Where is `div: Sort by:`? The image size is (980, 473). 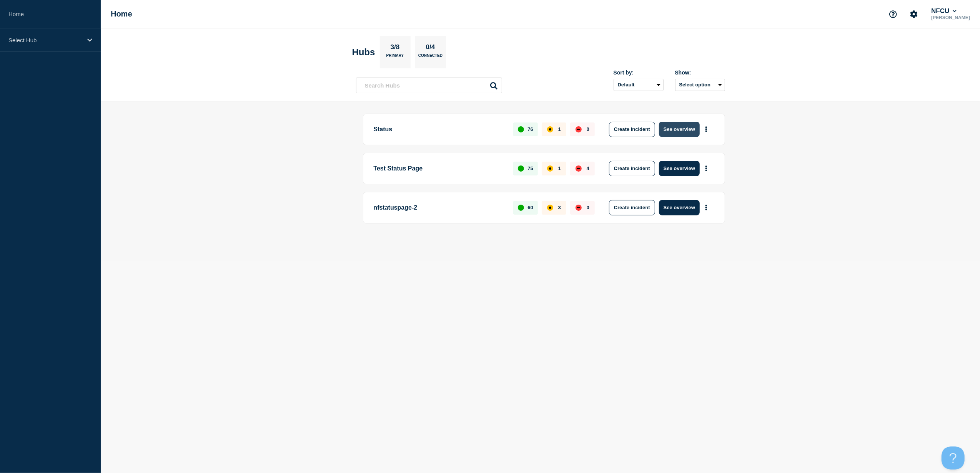
div: Sort by: is located at coordinates (639, 73).